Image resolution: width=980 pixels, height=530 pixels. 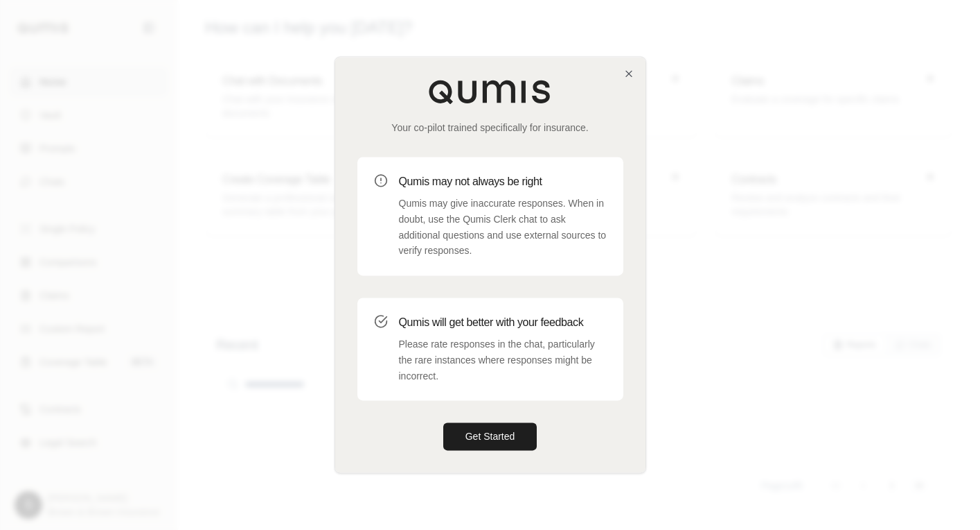 What do you see at coordinates (503, 322) in the screenshot?
I see `h3: Qumis will get better with your feedback` at bounding box center [503, 322].